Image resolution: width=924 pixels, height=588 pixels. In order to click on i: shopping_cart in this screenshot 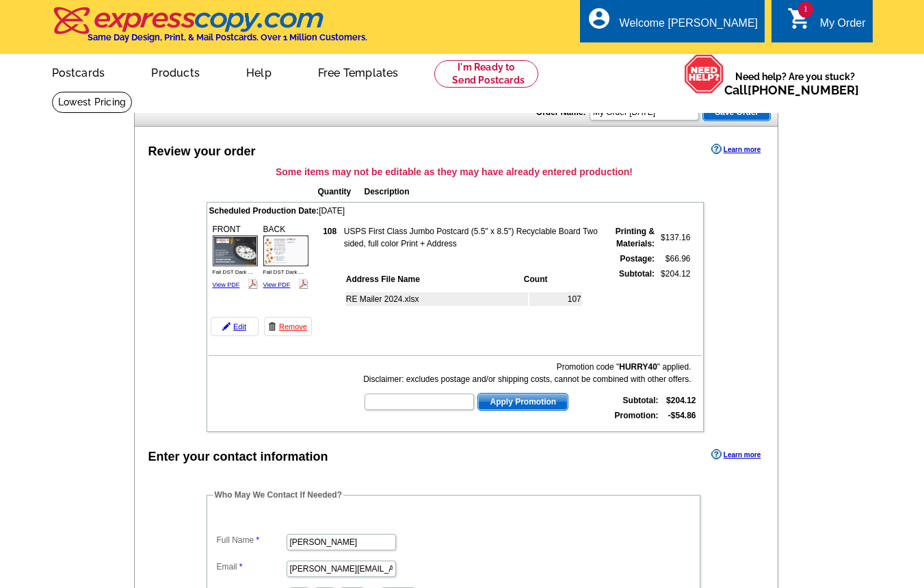, I will do `click(800, 18)`.